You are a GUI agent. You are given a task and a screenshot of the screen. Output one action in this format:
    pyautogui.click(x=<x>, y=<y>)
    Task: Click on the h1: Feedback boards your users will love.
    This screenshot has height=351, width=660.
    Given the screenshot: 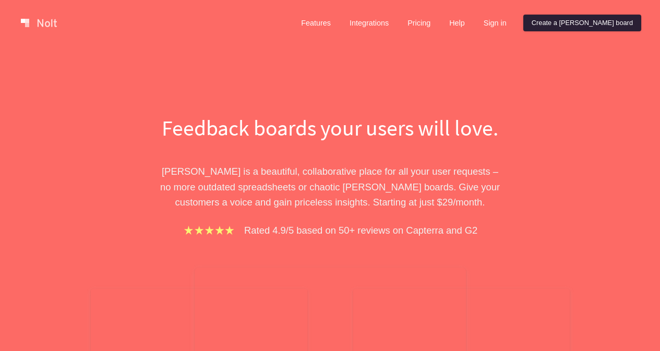 What is the action you would take?
    pyautogui.click(x=330, y=128)
    